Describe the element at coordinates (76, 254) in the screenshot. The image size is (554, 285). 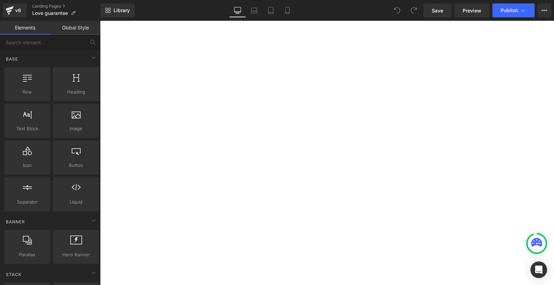
I see `span: Hero Banner` at that location.